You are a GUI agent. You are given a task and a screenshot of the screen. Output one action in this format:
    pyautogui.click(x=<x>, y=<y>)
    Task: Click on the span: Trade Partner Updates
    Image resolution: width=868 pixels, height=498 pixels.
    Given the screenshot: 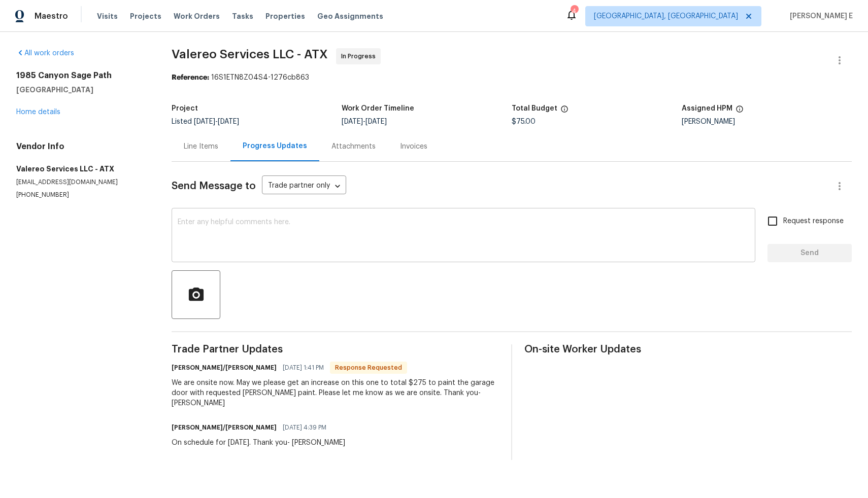 What is the action you would take?
    pyautogui.click(x=335, y=350)
    